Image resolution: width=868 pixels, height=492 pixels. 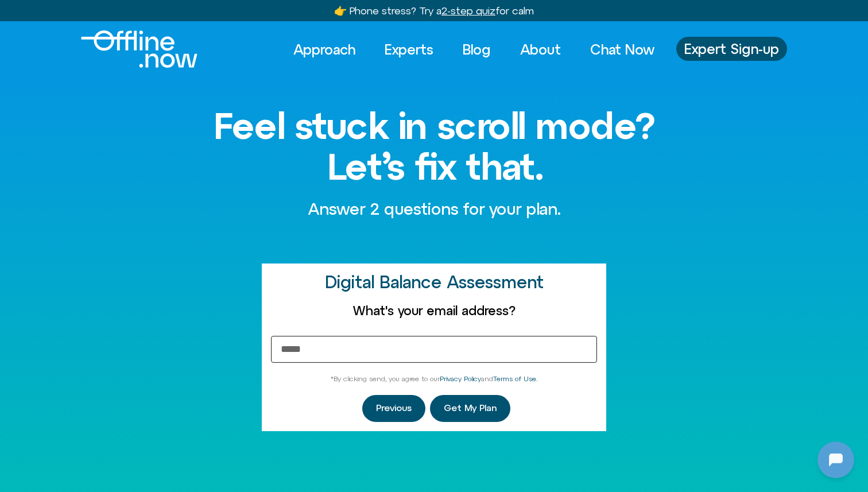 I want to click on label: What's your email address?, so click(x=434, y=311).